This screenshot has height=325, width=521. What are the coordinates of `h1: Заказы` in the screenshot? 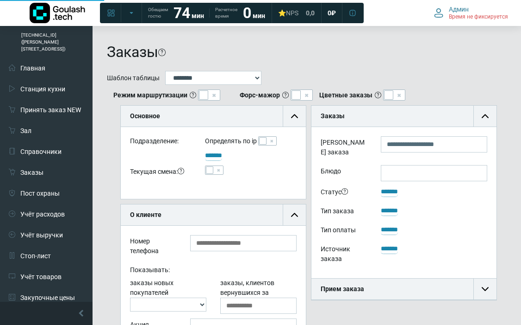 It's located at (132, 52).